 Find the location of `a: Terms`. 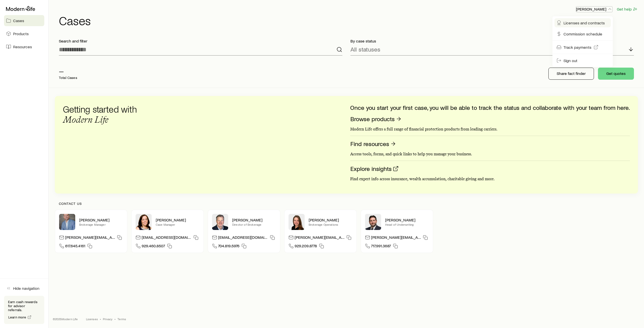

a: Terms is located at coordinates (122, 319).